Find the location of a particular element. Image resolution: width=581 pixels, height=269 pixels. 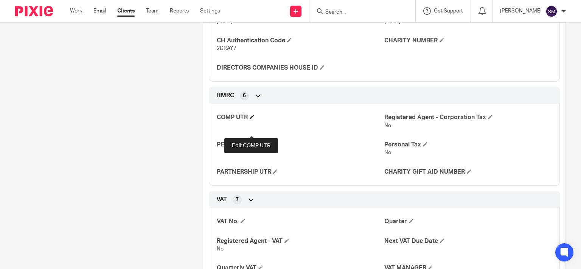

a: Team is located at coordinates (152, 11).